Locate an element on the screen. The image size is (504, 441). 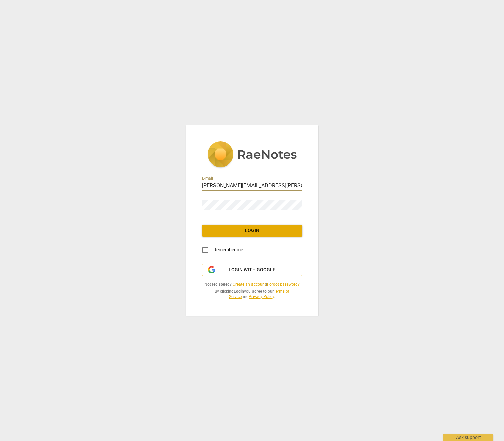
span: Not registered? | is located at coordinates (252, 284).